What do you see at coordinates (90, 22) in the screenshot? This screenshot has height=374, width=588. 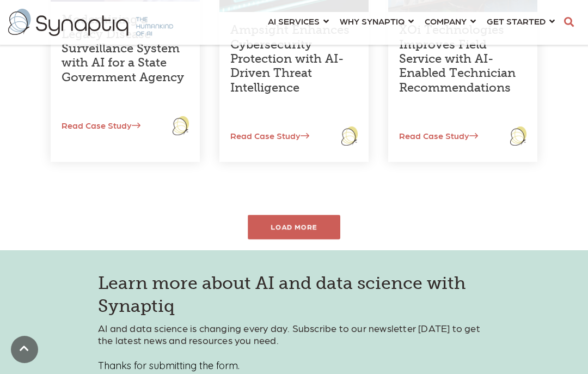 I see `a: synaptiq logo-2` at bounding box center [90, 22].